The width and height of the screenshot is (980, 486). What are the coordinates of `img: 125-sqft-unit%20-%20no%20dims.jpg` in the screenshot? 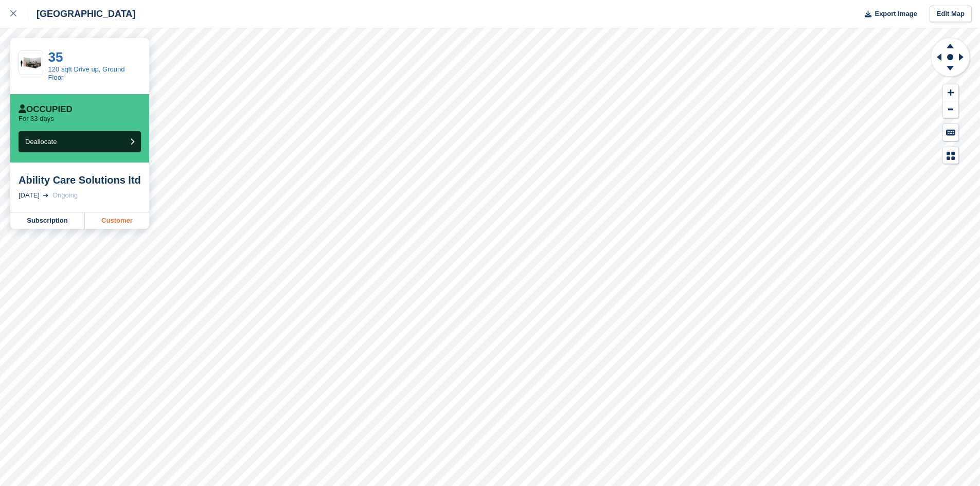 It's located at (31, 63).